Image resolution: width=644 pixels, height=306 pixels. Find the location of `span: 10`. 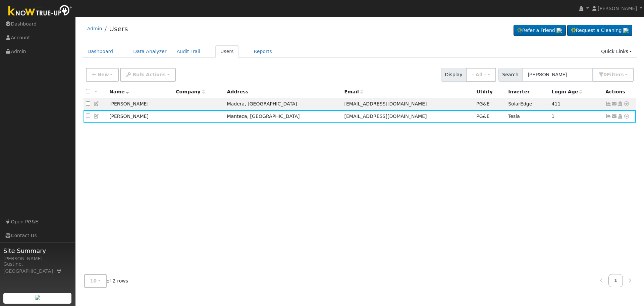

span: 10 is located at coordinates (94, 281).